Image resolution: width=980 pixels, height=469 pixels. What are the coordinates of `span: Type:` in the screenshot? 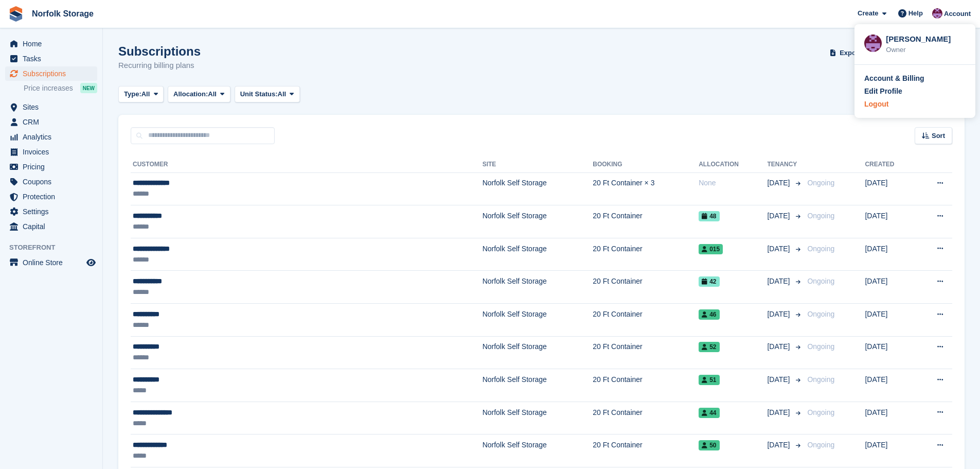 It's located at (133, 94).